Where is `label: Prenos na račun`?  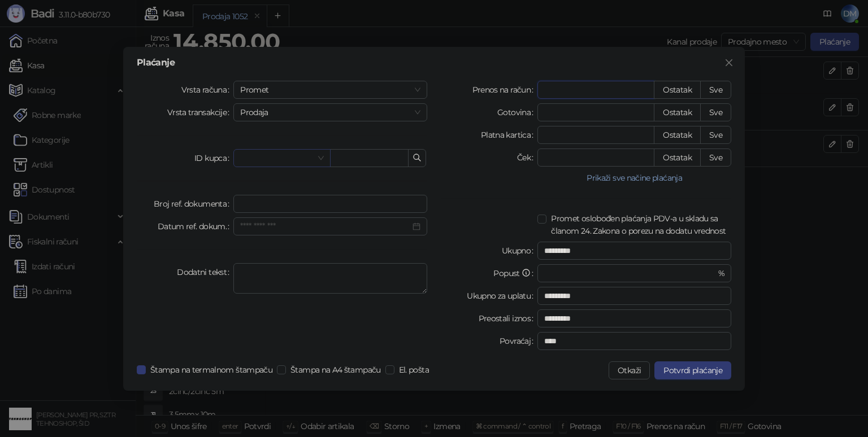 label: Prenos na račun is located at coordinates (505, 90).